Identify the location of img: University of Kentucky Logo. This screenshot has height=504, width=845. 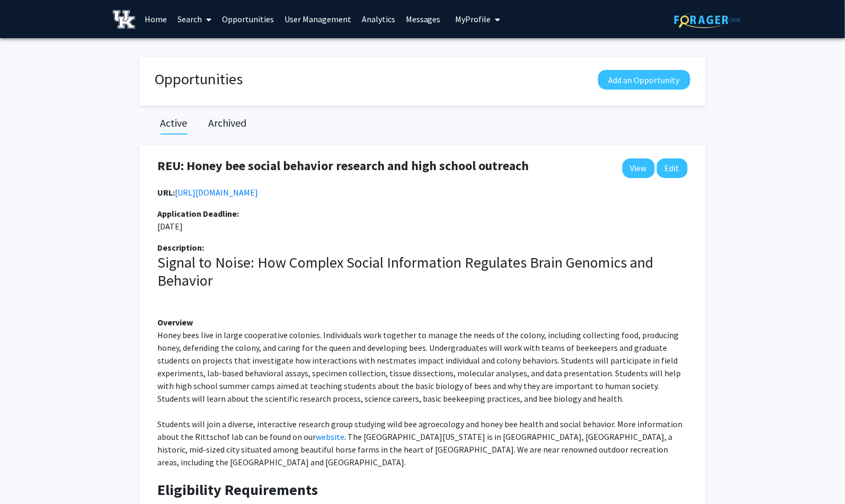
(124, 19).